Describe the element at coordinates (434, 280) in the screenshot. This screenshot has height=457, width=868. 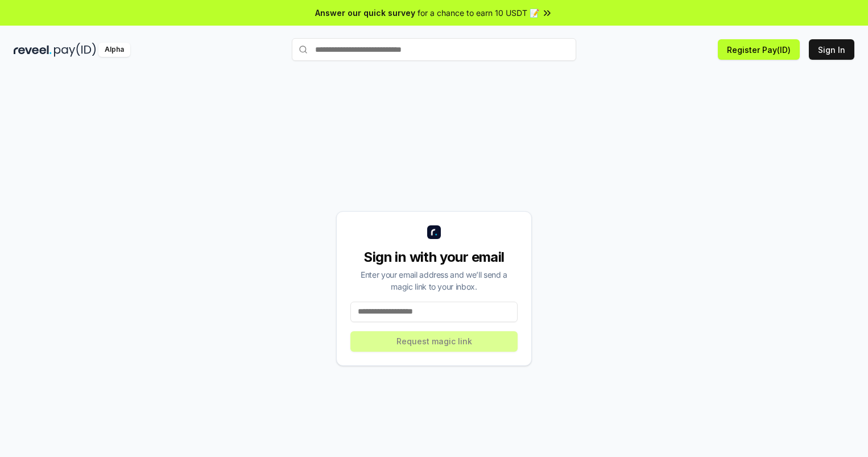
I see `div: Enter your email address and we’ll send a magic link to your inbox.` at that location.